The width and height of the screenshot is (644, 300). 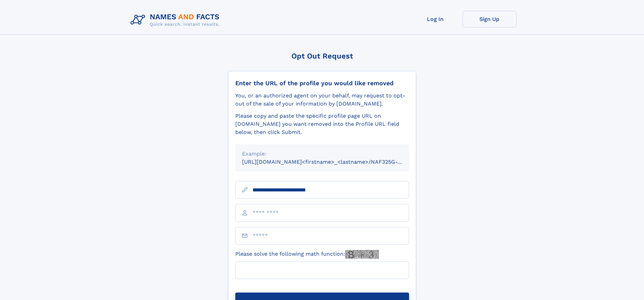 What do you see at coordinates (435, 19) in the screenshot?
I see `a: Log In` at bounding box center [435, 19].